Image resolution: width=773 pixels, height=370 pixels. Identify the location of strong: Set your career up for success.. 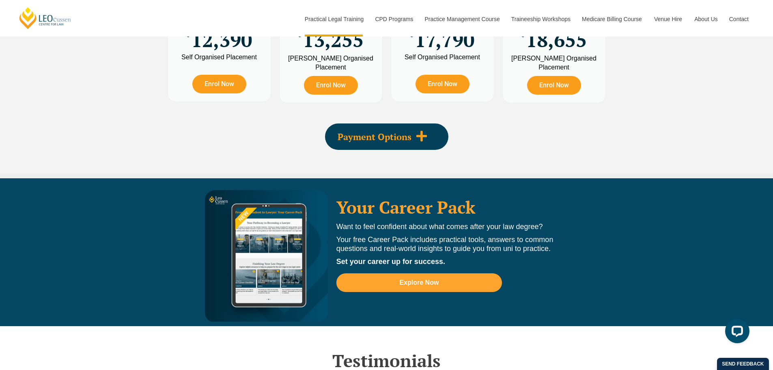
(391, 261).